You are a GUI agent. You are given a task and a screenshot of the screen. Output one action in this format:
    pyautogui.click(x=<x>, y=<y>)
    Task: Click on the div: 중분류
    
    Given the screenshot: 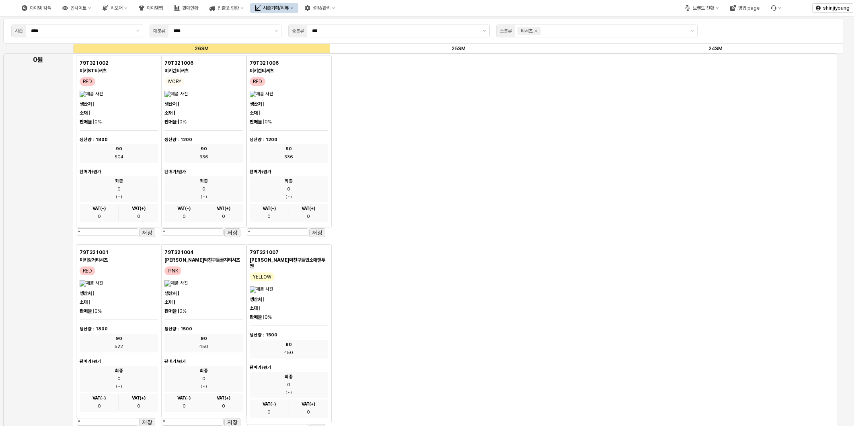 What is the action you would take?
    pyautogui.click(x=298, y=31)
    